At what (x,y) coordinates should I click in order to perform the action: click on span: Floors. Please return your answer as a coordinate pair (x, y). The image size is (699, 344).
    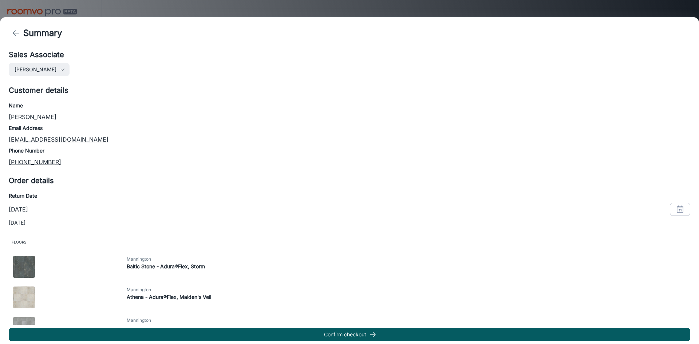
    Looking at the image, I should click on (349, 242).